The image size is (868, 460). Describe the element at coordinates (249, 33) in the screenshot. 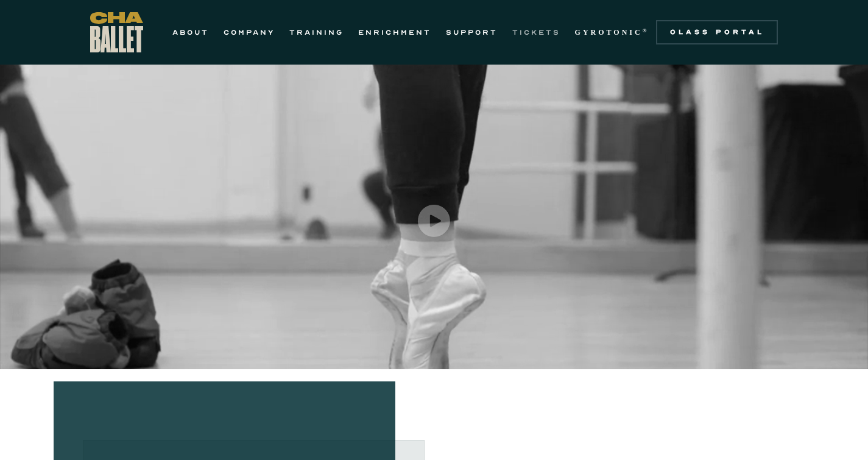

I see `a: COMPANY` at that location.